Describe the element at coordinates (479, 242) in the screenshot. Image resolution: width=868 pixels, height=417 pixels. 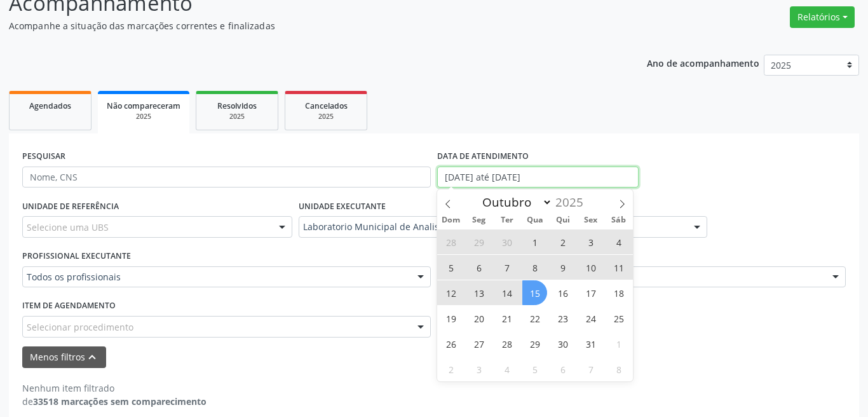
I see `span: Setembro 29, 2025` at that location.